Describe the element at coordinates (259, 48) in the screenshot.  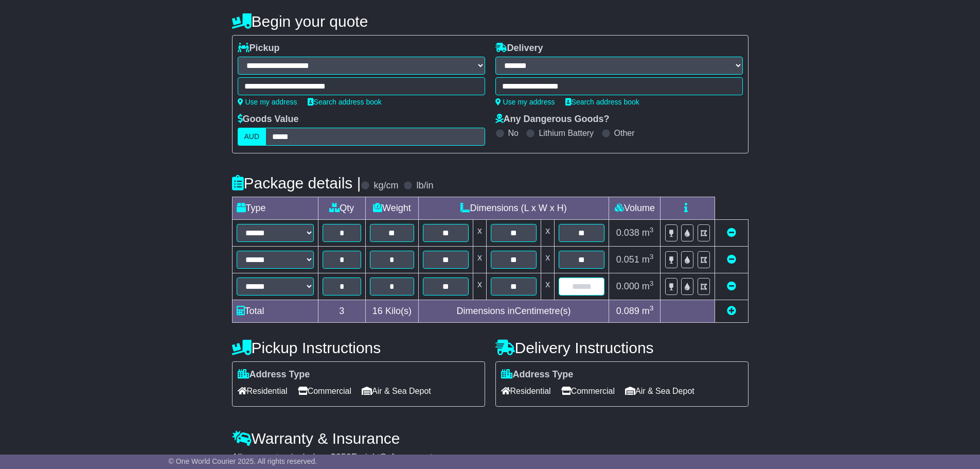
I see `label: Pickup` at that location.